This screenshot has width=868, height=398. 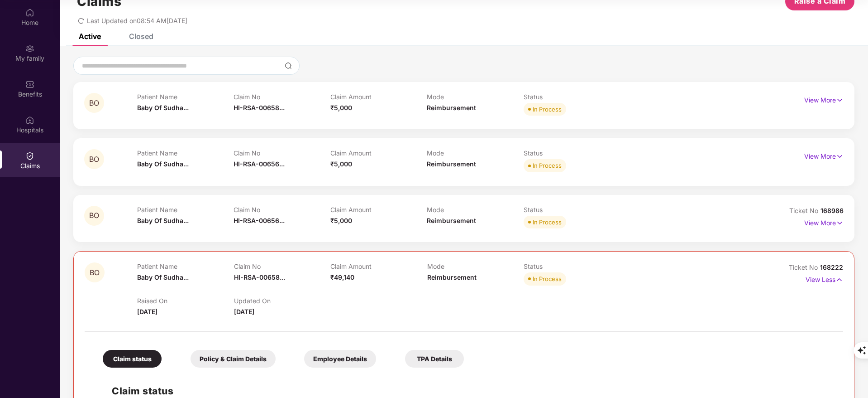 I want to click on img: svg+xml;base64,PHN2ZyBpZD0iSG9zcGl0YWxzIiB4bWxucz0iaHR0cDovL3d3dy53My5vcmcvMjAwMC9zdmciIHdpZHRoPS..., so click(x=30, y=120).